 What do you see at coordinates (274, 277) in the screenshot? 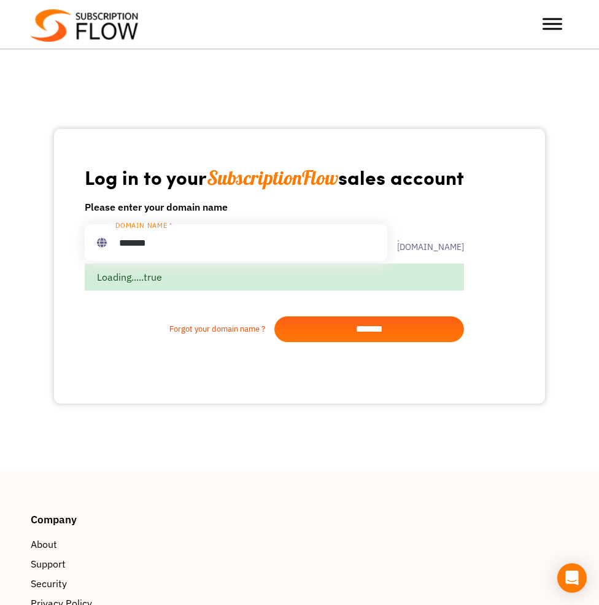
I see `div: Loading.....true` at bounding box center [274, 277].